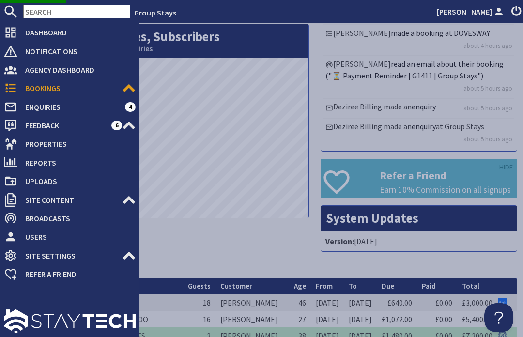 The height and width of the screenshot is (337, 523). What do you see at coordinates (169, 41) in the screenshot?
I see `h2: Bookings, Enquiries, Subscribers` at bounding box center [169, 41].